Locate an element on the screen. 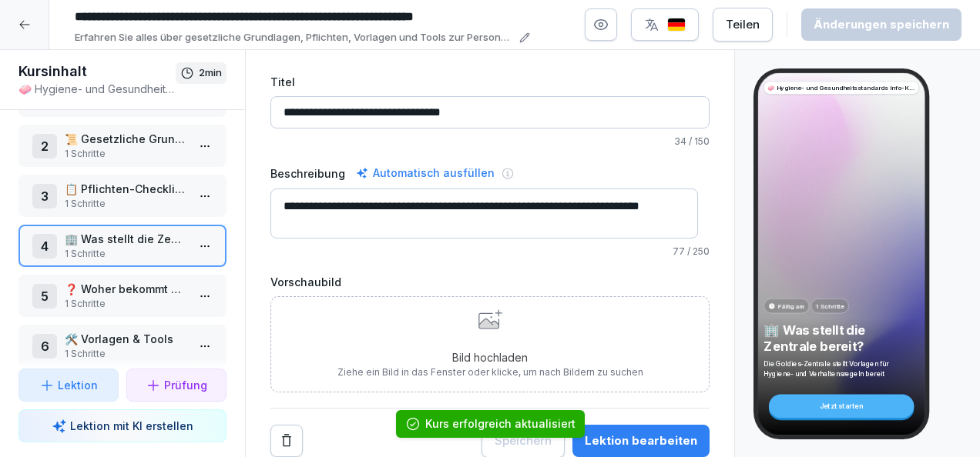  p: 📜 Gesetzliche Grundlagen is located at coordinates (126, 138).